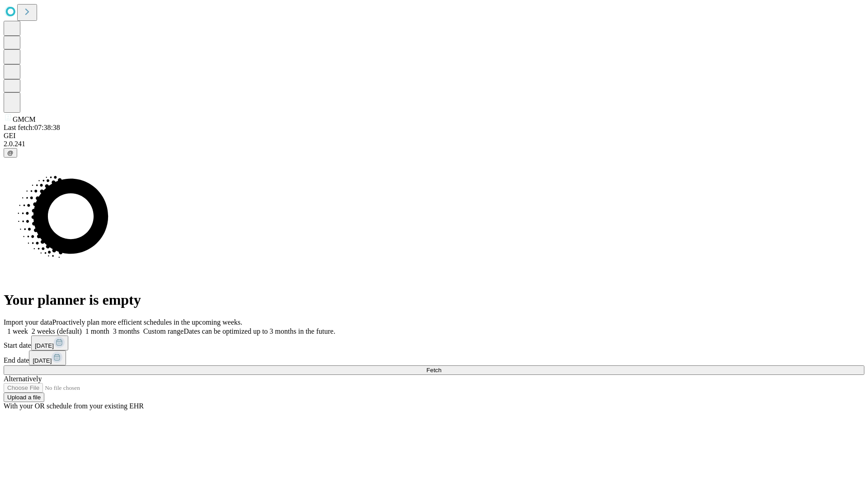  I want to click on span: 1 month, so click(97, 331).